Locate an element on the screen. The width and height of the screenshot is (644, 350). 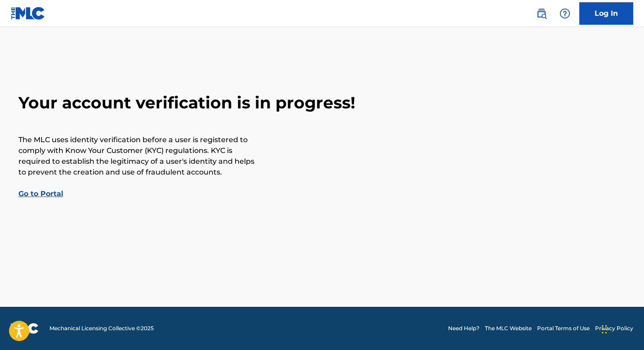
a: Public Search is located at coordinates (542, 13).